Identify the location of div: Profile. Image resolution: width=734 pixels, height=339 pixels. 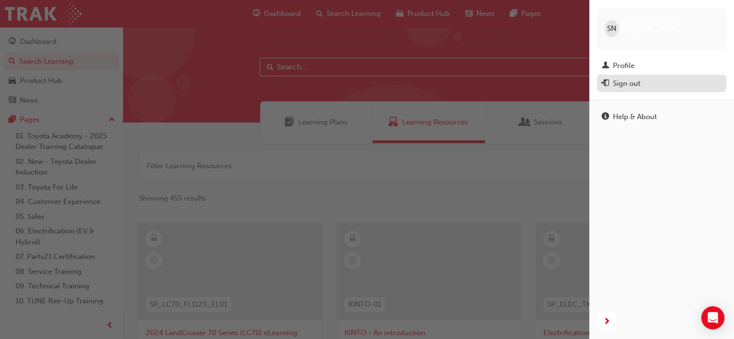
(623, 66).